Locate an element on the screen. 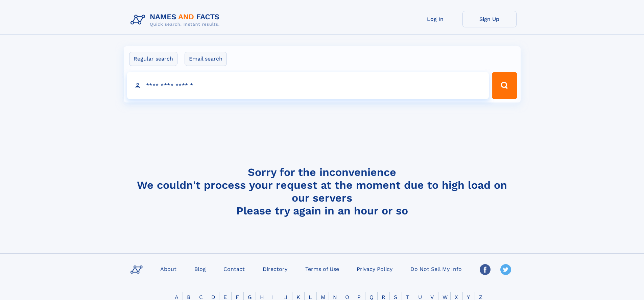  a: Privacy Policy is located at coordinates (375, 269).